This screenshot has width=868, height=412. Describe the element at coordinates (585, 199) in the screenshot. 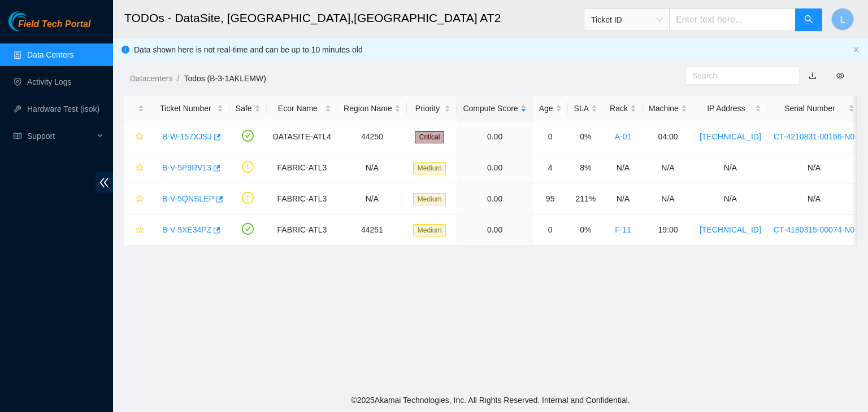

I see `td: 211%` at that location.